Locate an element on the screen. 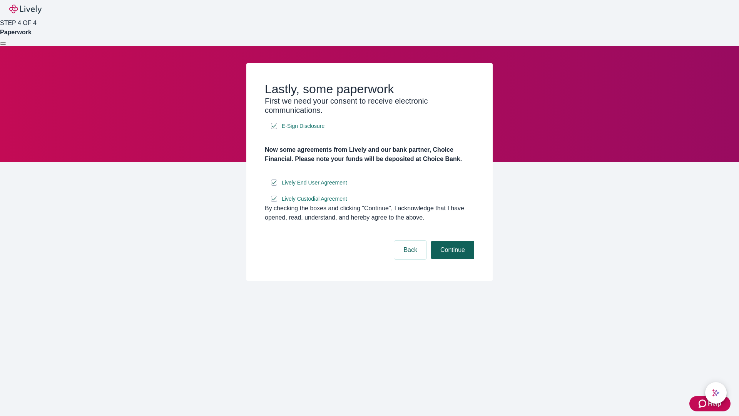 This screenshot has width=739, height=416. button: Zendesk support iconHelp is located at coordinates (709, 403).